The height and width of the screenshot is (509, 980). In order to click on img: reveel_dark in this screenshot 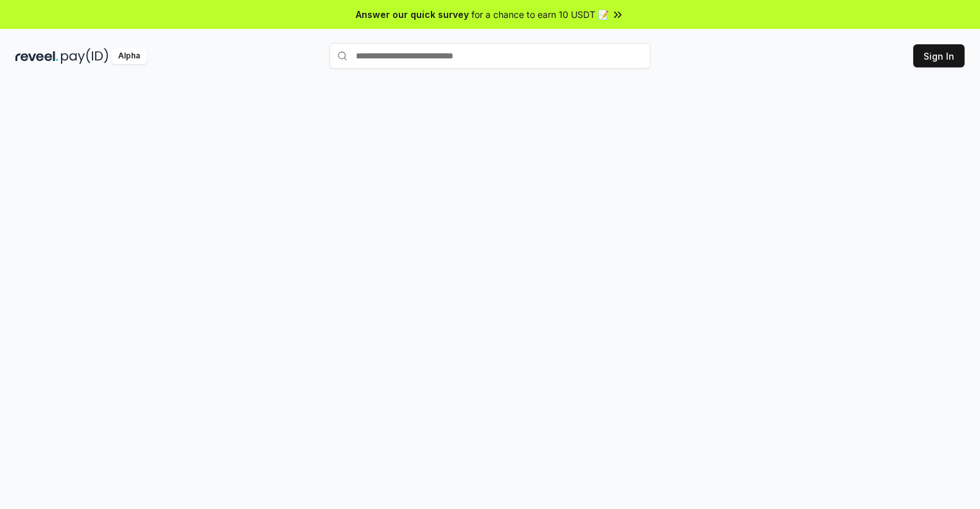, I will do `click(37, 56)`.